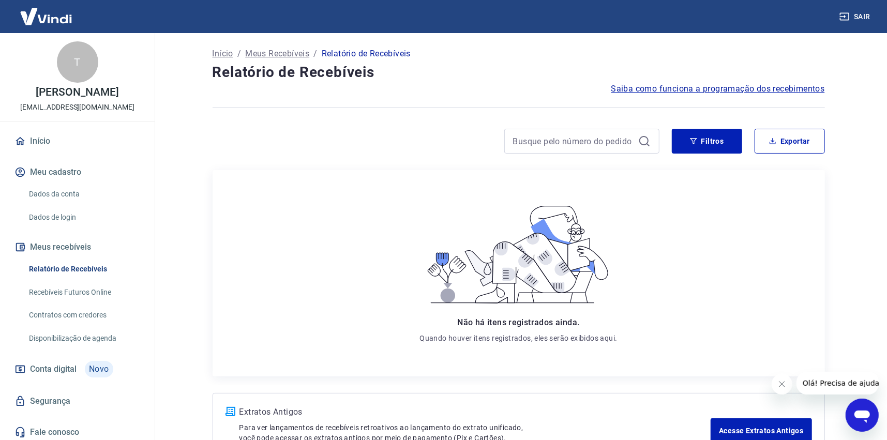  Describe the element at coordinates (230, 412) in the screenshot. I see `img: ícone` at that location.